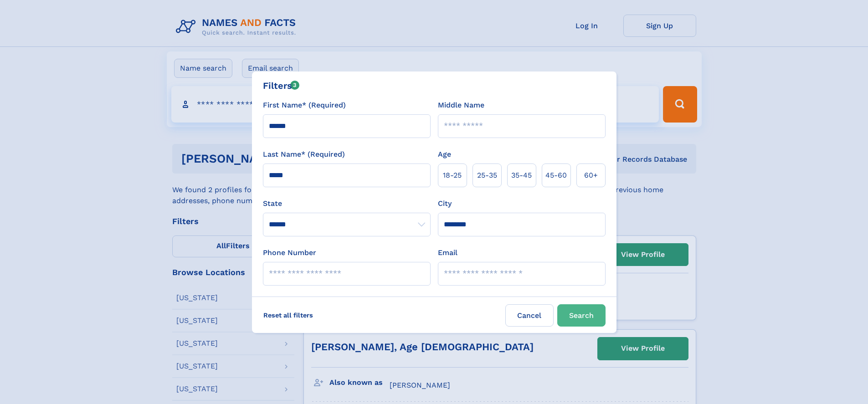 The height and width of the screenshot is (404, 868). What do you see at coordinates (452, 176) in the screenshot?
I see `span: 18‑25` at bounding box center [452, 176].